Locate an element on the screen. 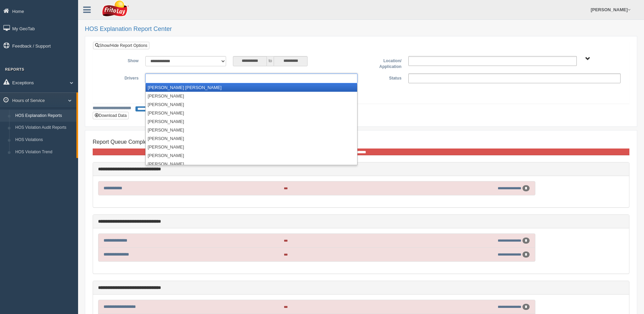 This screenshot has height=314, width=644. label: Status is located at coordinates (383, 78).